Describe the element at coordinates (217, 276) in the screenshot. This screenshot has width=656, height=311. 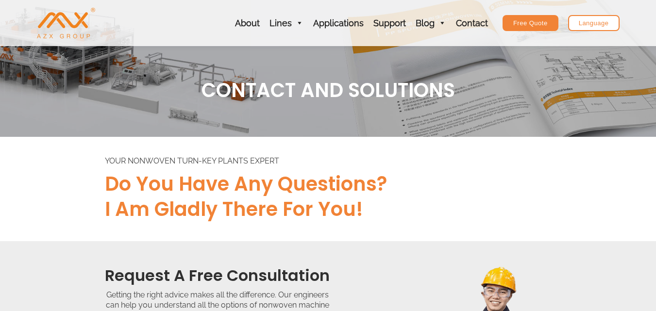
I see `h2: Request a Free Consultation` at that location.